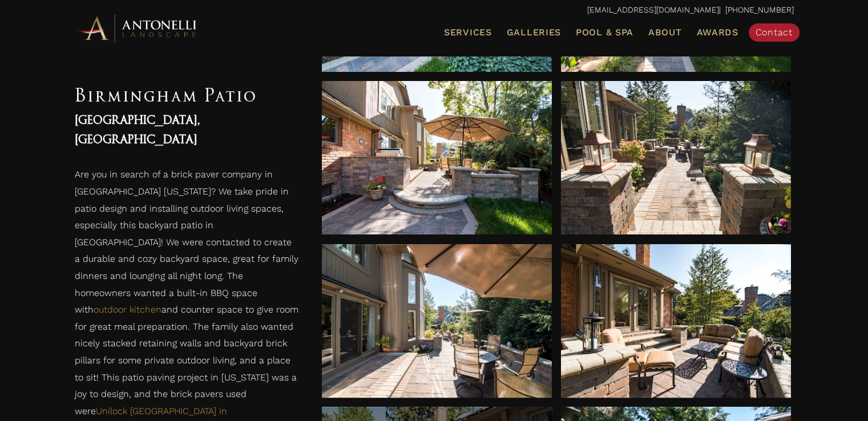  I want to click on span: Contact, so click(774, 32).